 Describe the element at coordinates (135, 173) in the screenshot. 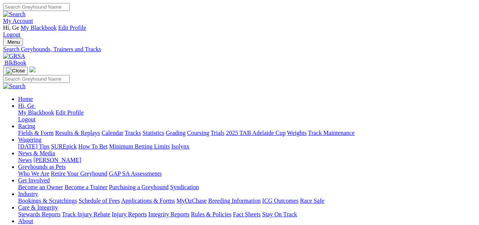

I see `a: GAP SA Assessments` at that location.